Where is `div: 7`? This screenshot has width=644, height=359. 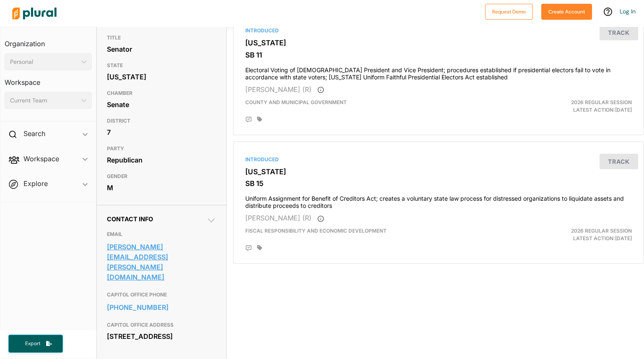
div: 7 is located at coordinates (162, 132).